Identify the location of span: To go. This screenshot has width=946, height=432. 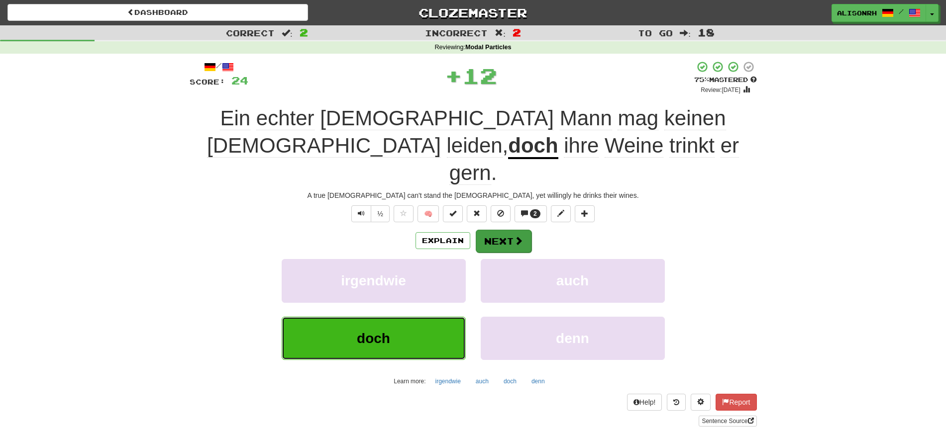
(655, 33).